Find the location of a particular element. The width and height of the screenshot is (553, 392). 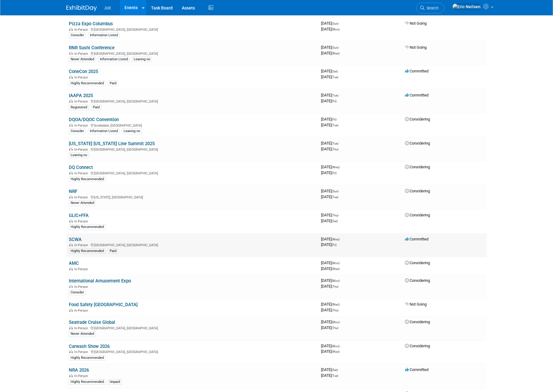

div: Highly Recommended is located at coordinates (87, 251).